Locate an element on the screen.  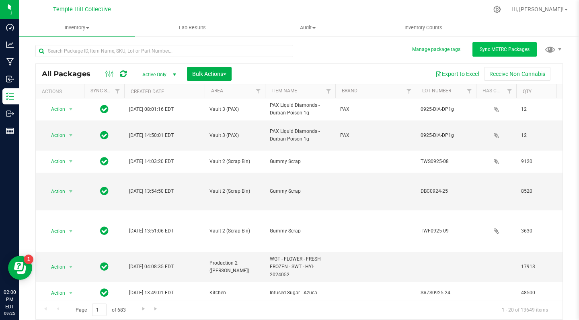
span: All Packages is located at coordinates (70, 74).